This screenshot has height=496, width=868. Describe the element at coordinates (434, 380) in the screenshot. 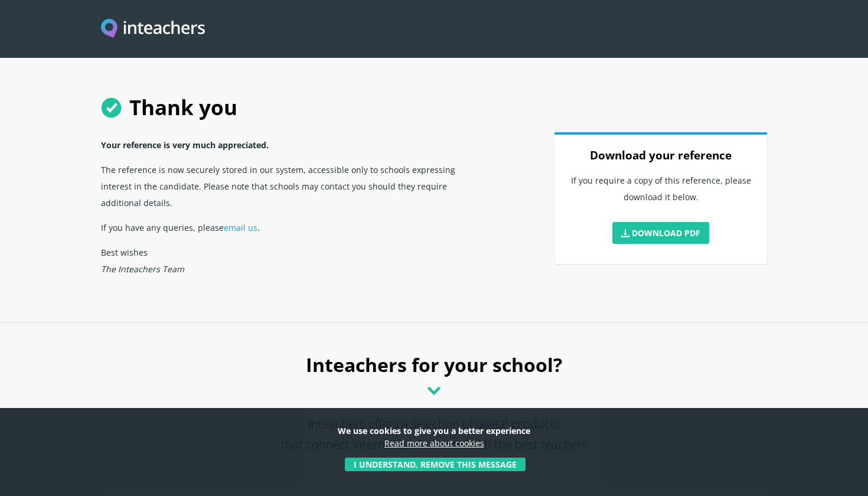

I see `h2: Inteachers for your school?` at that location.